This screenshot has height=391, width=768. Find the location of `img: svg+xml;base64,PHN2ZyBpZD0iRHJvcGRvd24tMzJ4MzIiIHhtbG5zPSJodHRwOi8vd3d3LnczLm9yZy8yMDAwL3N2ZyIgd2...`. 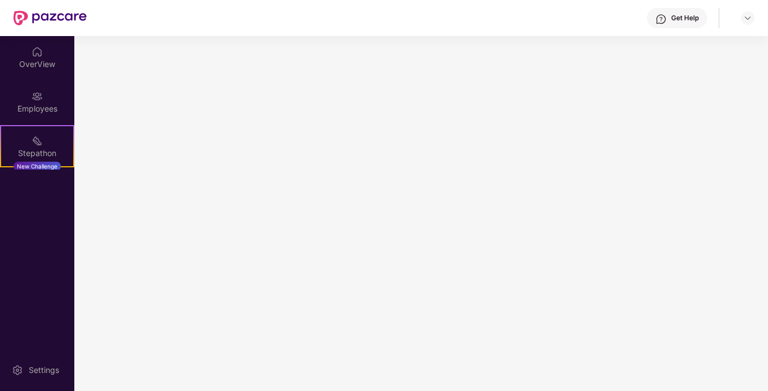

img: svg+xml;base64,PHN2ZyBpZD0iRHJvcGRvd24tMzJ4MzIiIHhtbG5zPSJodHRwOi8vd3d3LnczLm9yZy8yMDAwL3N2ZyIgd2... is located at coordinates (748, 18).